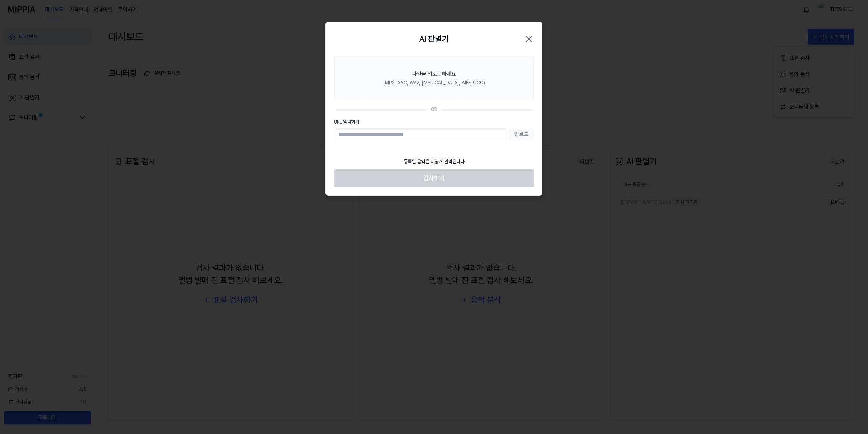  Describe the element at coordinates (434, 162) in the screenshot. I see `div: 등록된 음악은 비공개 관리됩니다` at that location.